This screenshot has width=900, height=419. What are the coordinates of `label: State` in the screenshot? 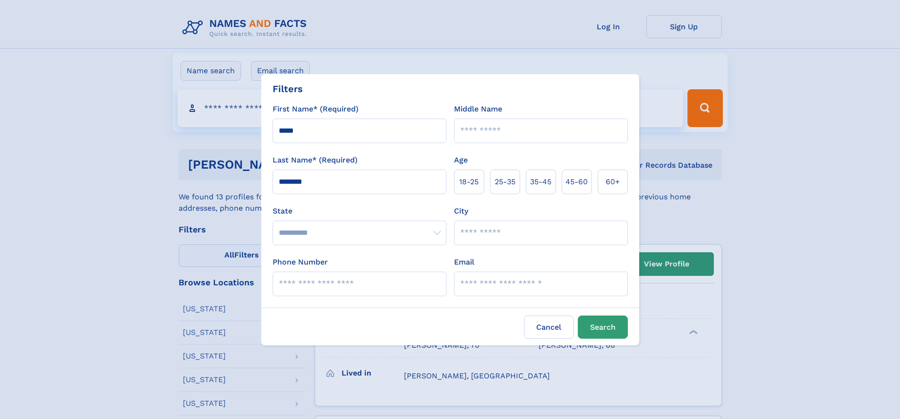 It's located at (359, 211).